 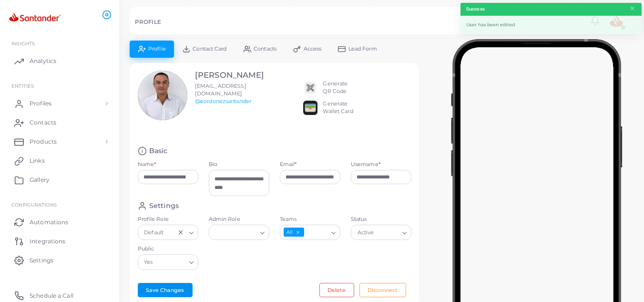 I want to click on h4: Basic, so click(x=158, y=151).